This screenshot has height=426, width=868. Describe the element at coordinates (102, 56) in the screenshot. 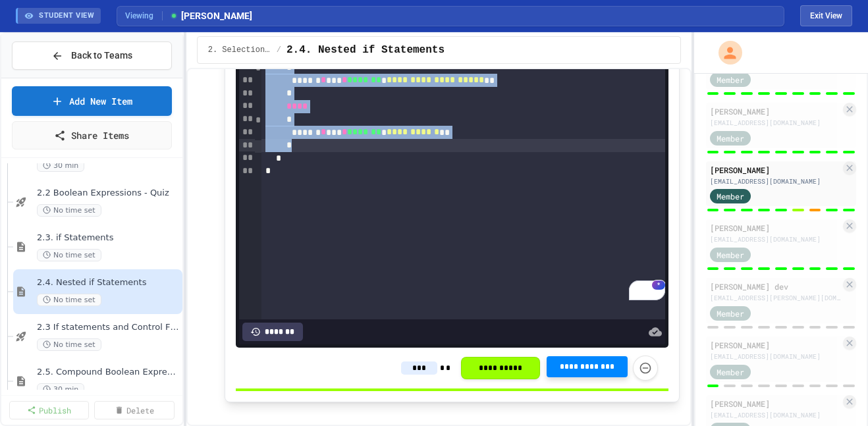

I see `span: Back to Teams` at that location.